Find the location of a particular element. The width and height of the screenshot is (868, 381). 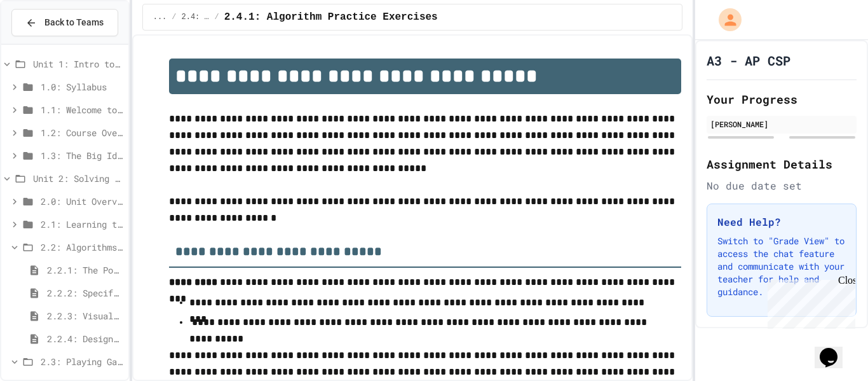

span: 1.0: Syllabus is located at coordinates (82, 86).